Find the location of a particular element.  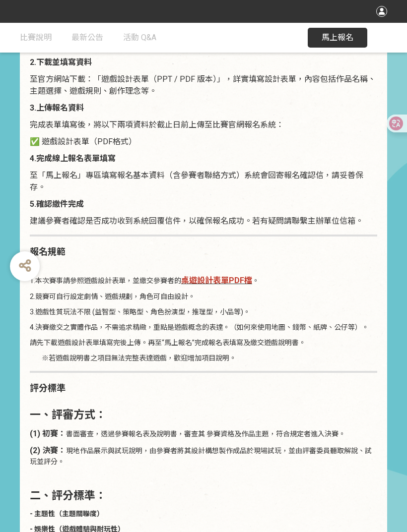

strong: 4.完成線上報名表單填寫 is located at coordinates (72, 159).